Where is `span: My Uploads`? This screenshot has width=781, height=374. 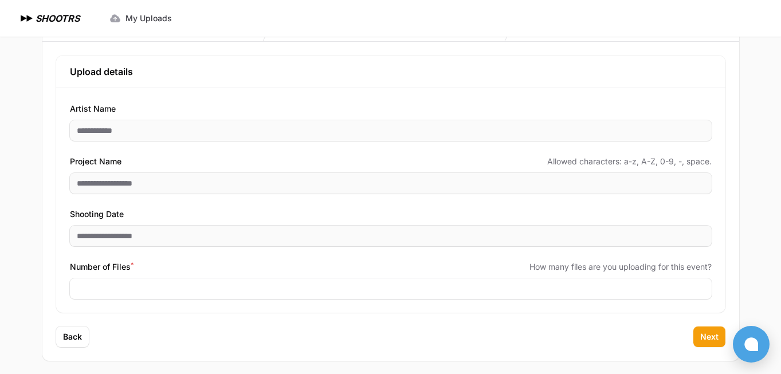 span: My Uploads is located at coordinates (148, 18).